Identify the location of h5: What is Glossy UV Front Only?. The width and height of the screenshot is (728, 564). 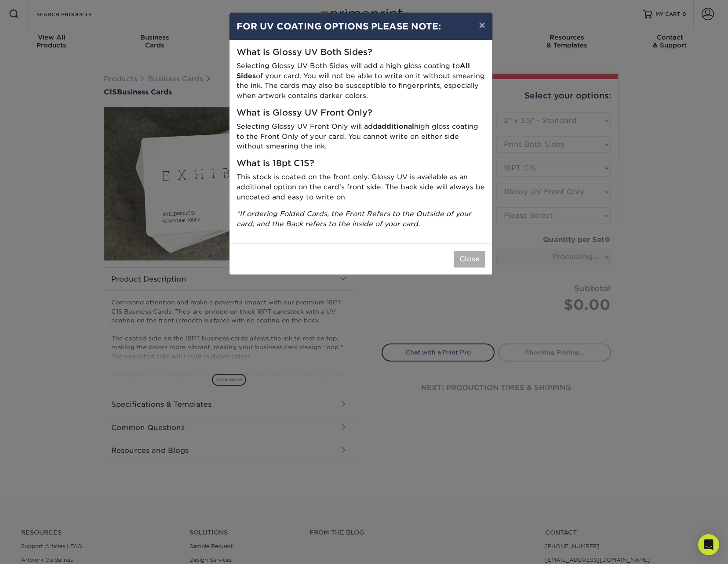
(360, 113).